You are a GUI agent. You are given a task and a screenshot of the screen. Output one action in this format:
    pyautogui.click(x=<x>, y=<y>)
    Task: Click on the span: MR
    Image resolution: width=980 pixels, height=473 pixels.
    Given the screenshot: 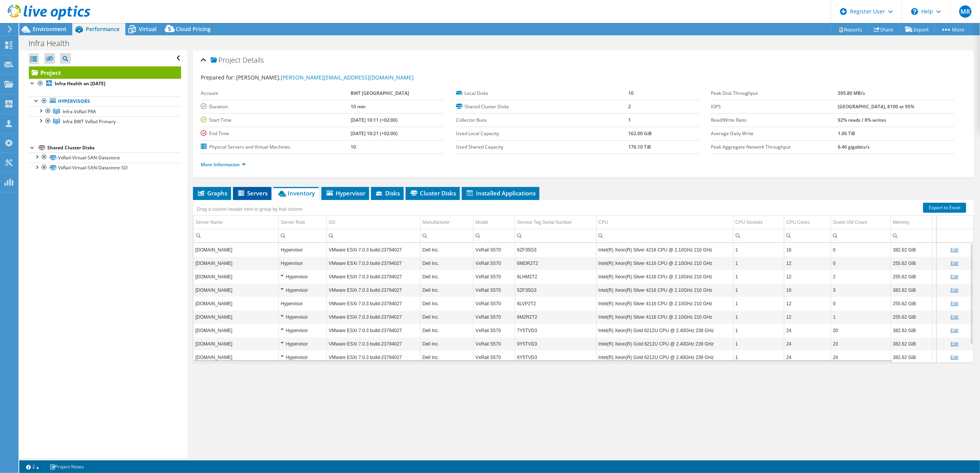 What is the action you would take?
    pyautogui.click(x=965, y=11)
    